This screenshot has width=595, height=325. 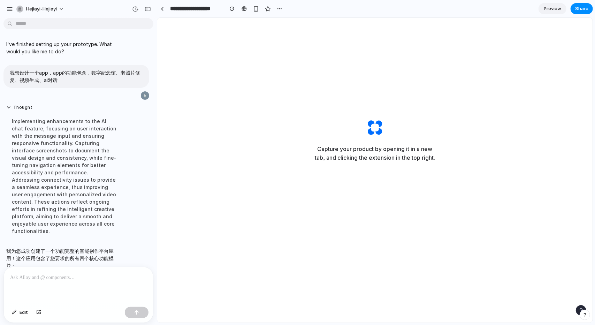 What do you see at coordinates (552, 9) in the screenshot?
I see `a: Preview` at bounding box center [552, 9].